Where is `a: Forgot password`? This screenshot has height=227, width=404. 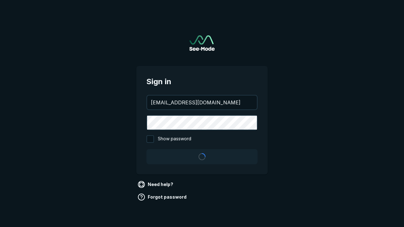
a: Forgot password is located at coordinates (163, 197).